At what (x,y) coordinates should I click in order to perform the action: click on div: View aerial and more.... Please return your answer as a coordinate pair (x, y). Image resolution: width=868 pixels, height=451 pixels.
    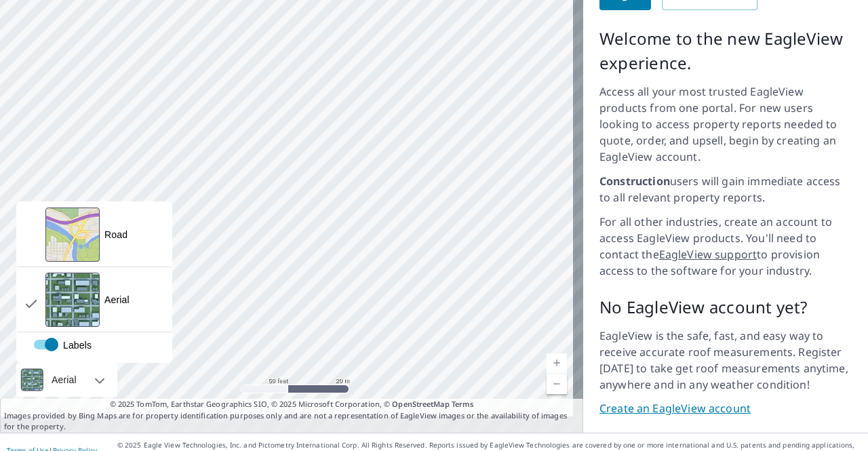
    Looking at the image, I should click on (94, 282).